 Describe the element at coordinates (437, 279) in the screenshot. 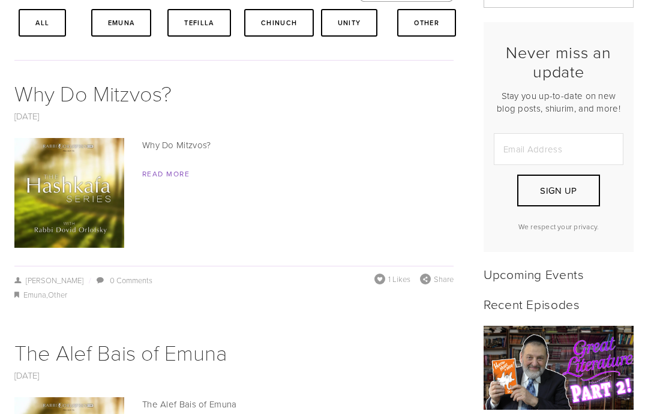

I see `div: Share` at that location.